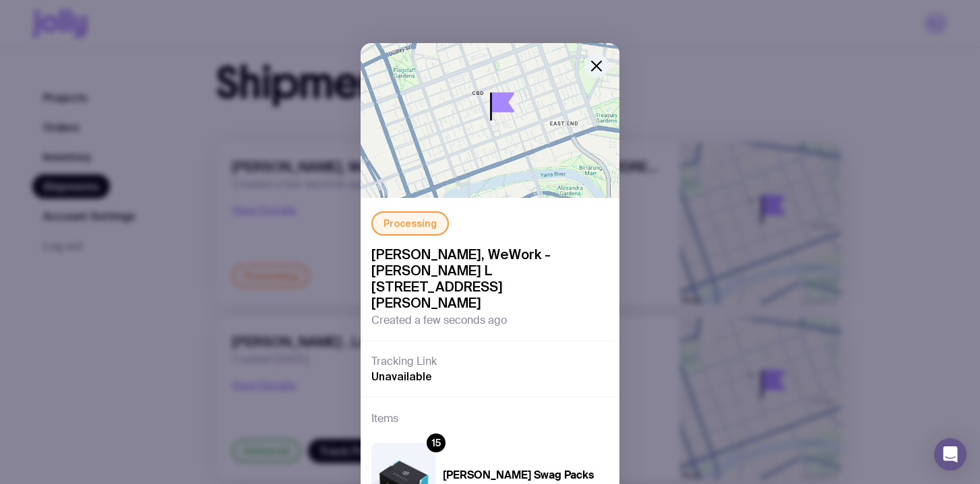 This screenshot has height=484, width=980. I want to click on span: Created a few seconds ago, so click(439, 321).